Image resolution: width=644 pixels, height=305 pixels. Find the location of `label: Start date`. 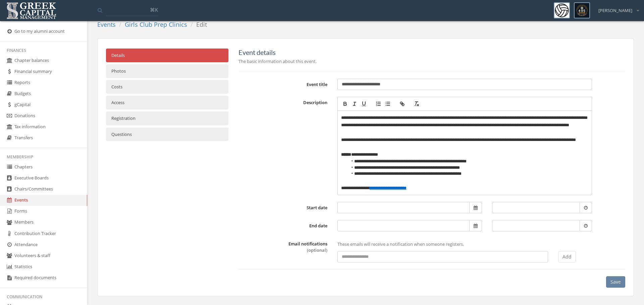

label: Start date is located at coordinates (283, 207).